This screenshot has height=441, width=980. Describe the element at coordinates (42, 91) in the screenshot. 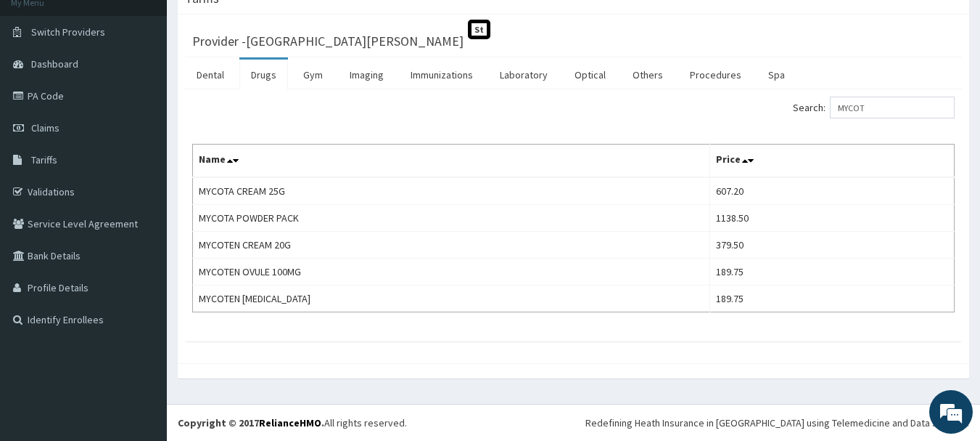

I see `img: d_794563401_company_1708531726252_794563401` at that location.